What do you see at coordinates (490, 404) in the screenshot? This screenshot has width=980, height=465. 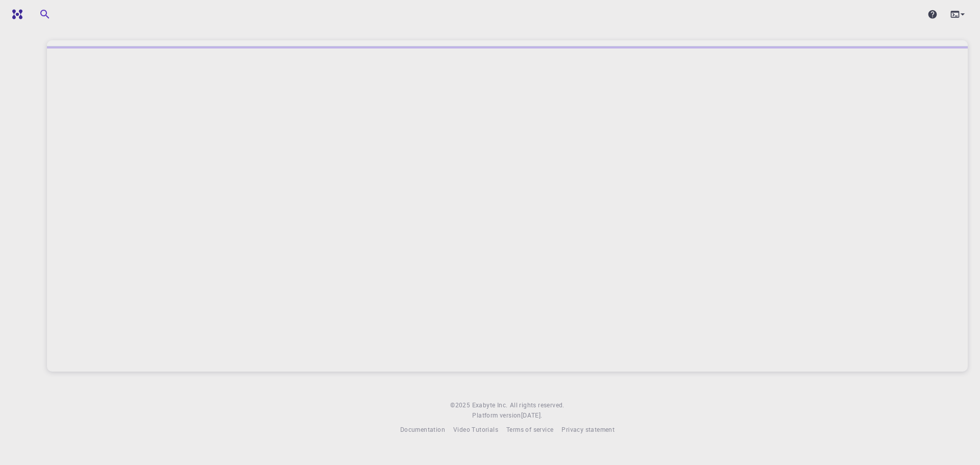 I see `span: Exabyte Inc.` at bounding box center [490, 404].